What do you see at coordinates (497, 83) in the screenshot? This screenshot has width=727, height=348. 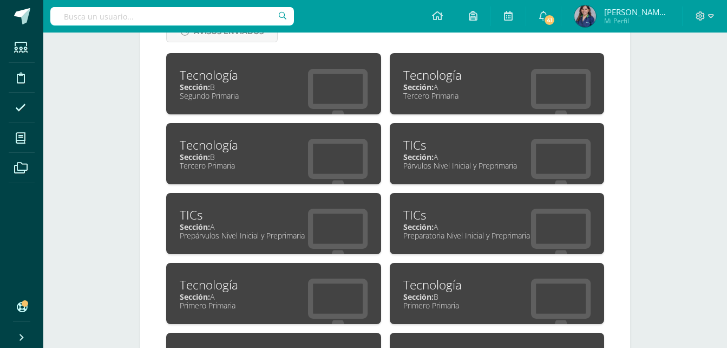 I see `a: TecnologíaSección:ATercero Primaria` at bounding box center [497, 83].